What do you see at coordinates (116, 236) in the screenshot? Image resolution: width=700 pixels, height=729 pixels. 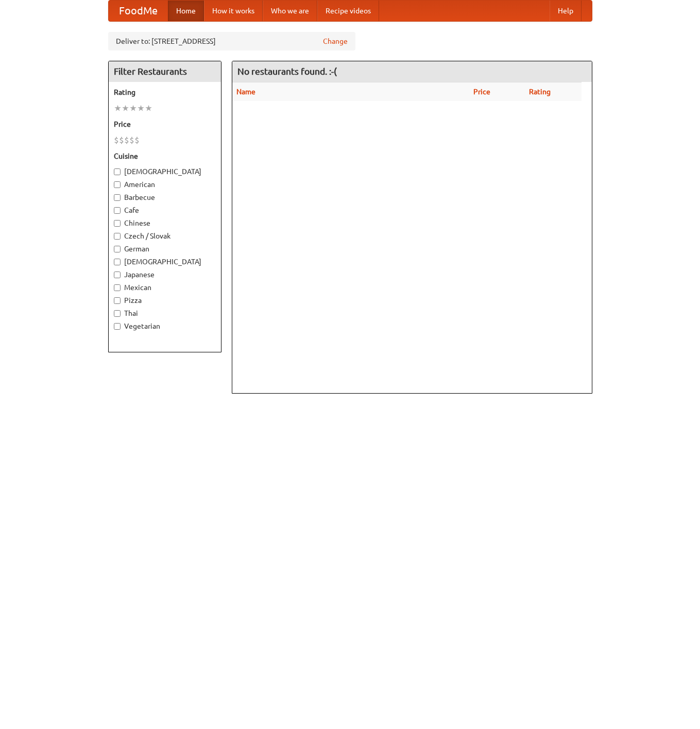 I see `input: Czech / Slovak` at bounding box center [116, 236].